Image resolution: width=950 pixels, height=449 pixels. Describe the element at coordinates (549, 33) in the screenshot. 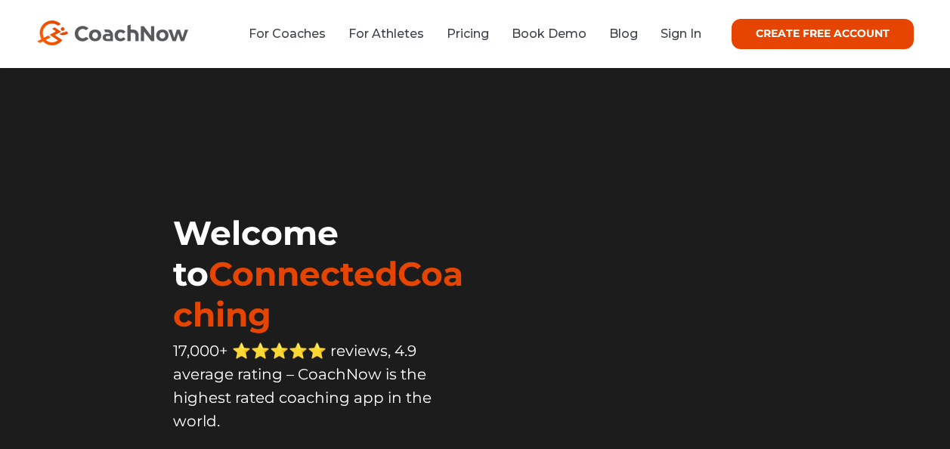

I see `a: Book Demo` at that location.